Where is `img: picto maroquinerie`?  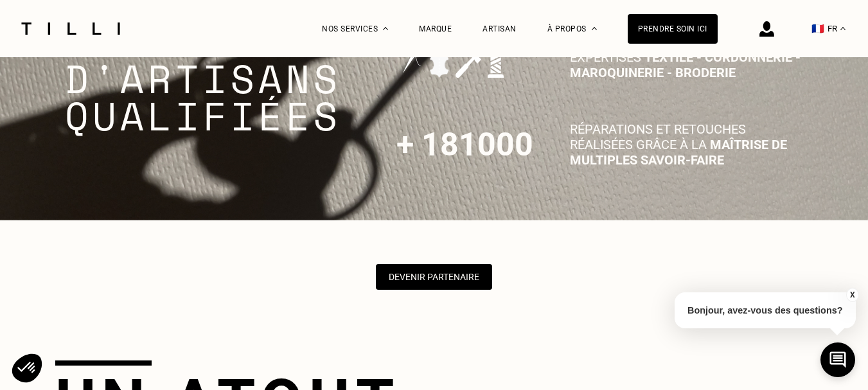
img: picto maroquinerie is located at coordinates (440, 65).